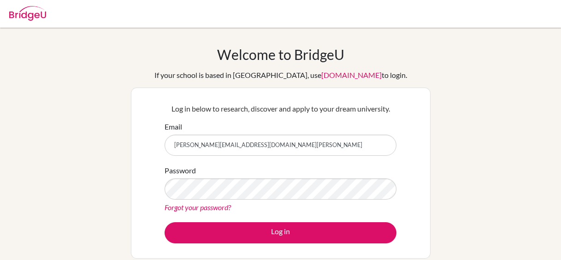 Image resolution: width=561 pixels, height=260 pixels. What do you see at coordinates (280, 109) in the screenshot?
I see `p: Log in below to research, discover and apply to your dream university.` at bounding box center [280, 109].